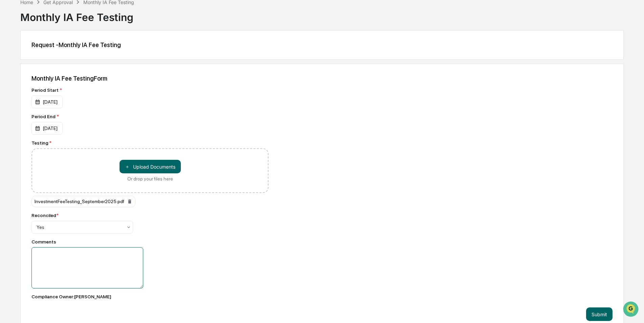 This screenshot has height=323, width=644. I want to click on div: Request - Monthly IA Fee Testing, so click(322, 44).